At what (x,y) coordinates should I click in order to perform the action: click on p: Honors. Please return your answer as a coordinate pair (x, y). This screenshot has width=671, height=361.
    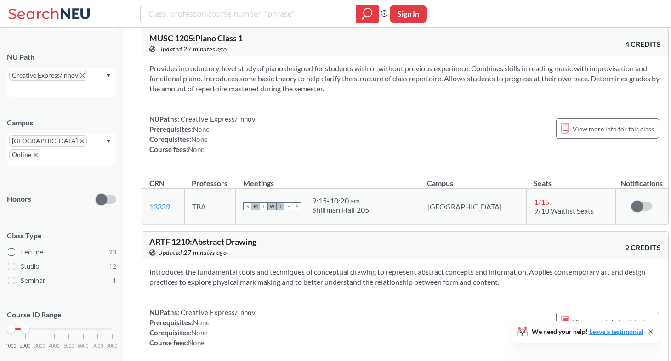
    Looking at the image, I should click on (19, 199).